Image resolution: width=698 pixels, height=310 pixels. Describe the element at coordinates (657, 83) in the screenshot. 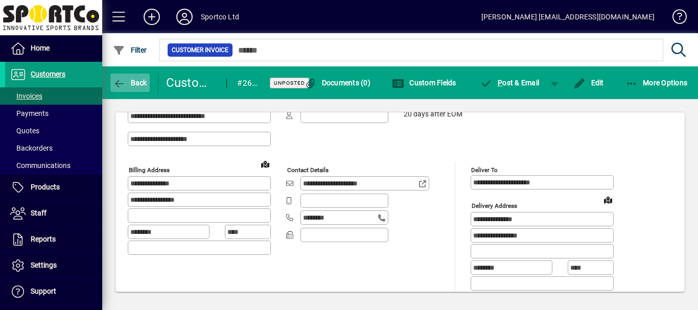

I see `span: More Options` at that location.